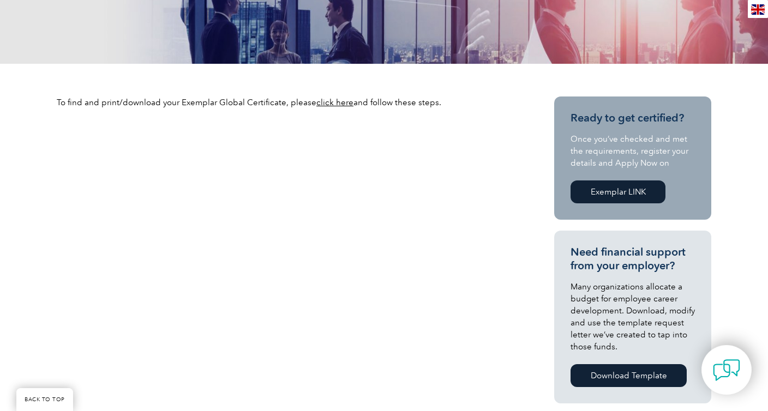  I want to click on h3: Need financial support from your employer?, so click(633, 259).